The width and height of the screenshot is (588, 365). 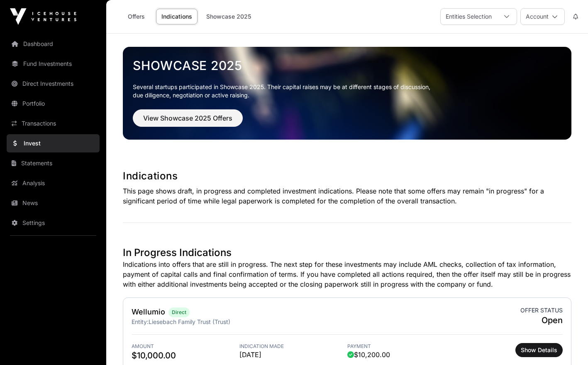 I want to click on a: View Showcase 2025 Offers, so click(x=188, y=122).